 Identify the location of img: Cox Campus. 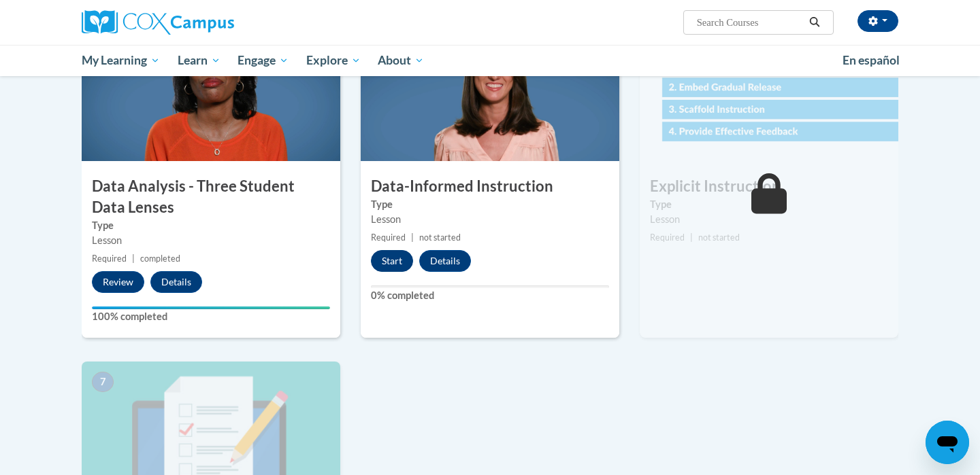
(158, 22).